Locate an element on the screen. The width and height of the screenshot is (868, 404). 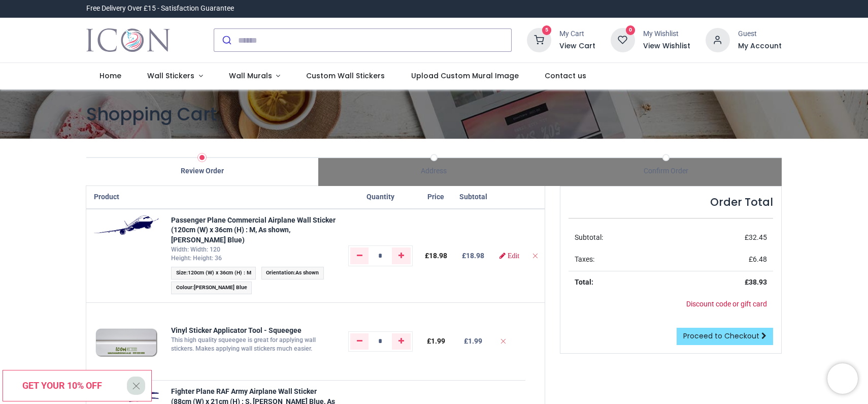
a: View Cart is located at coordinates (577, 46).